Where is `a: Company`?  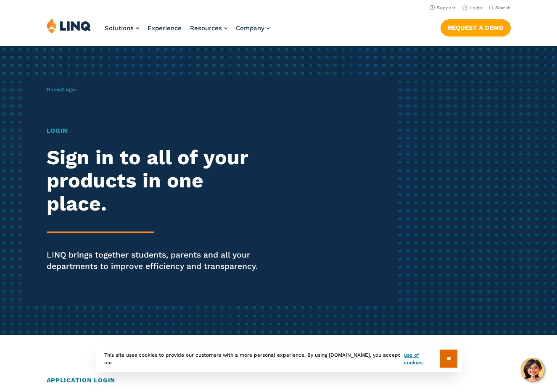
a: Company is located at coordinates (253, 28).